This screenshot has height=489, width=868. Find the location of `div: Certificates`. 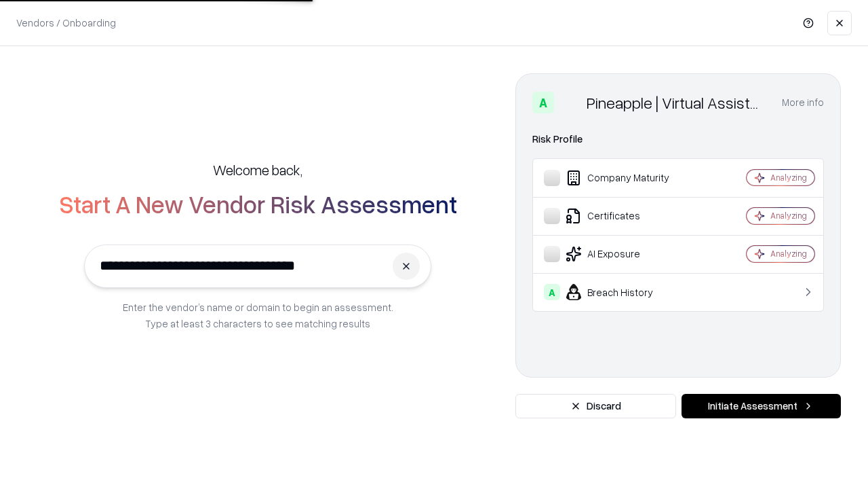

div: Certificates is located at coordinates (625, 216).